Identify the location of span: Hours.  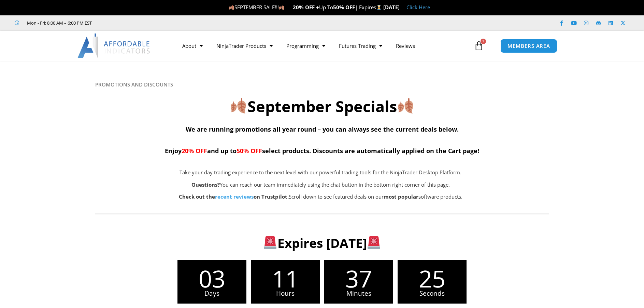
(285, 293).